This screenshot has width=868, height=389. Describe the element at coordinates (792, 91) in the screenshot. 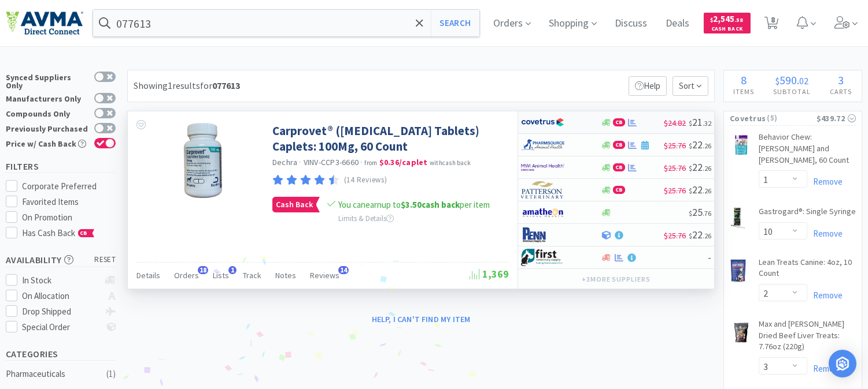

I see `h4: Subtotal` at that location.